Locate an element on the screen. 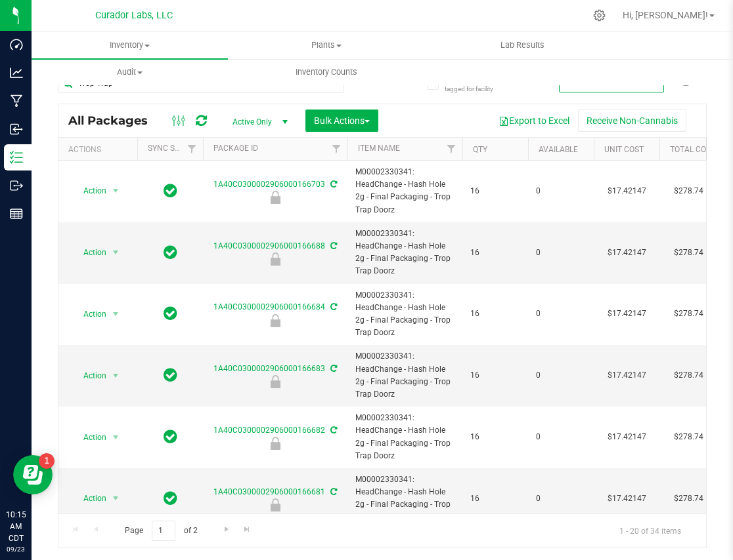  a: Qty is located at coordinates (480, 149).